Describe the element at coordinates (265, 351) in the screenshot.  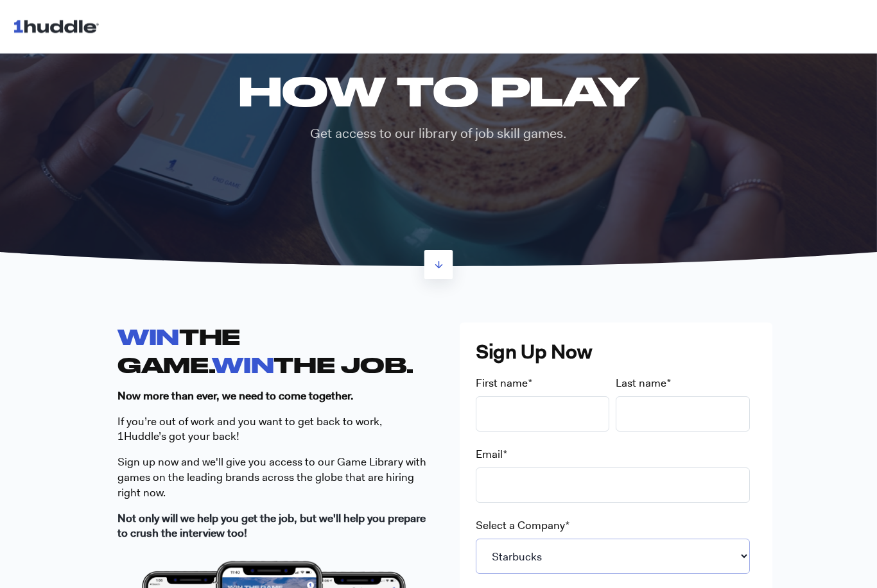
I see `strong: THE GAME. THE JOB.` at that location.